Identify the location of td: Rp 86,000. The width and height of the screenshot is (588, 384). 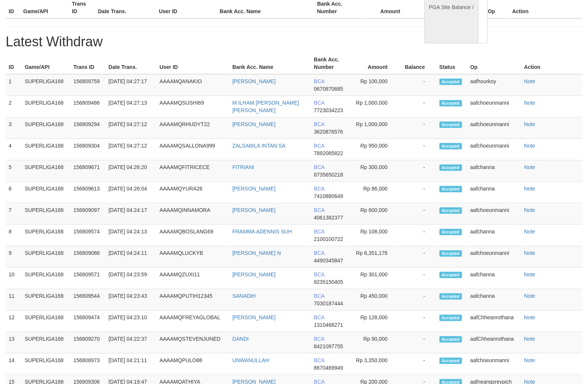
(376, 192).